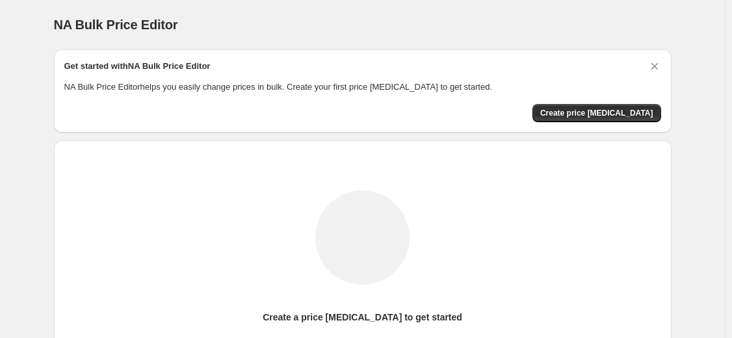 The height and width of the screenshot is (338, 732). Describe the element at coordinates (363, 87) in the screenshot. I see `p: NA Bulk Price Editor helps you easily change prices in bulk. Create your first price [MEDICAL_DAT...` at that location.